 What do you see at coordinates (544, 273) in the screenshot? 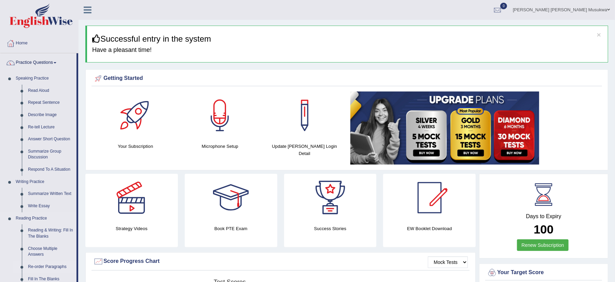
I see `div: Your Target Score` at bounding box center [544, 273].